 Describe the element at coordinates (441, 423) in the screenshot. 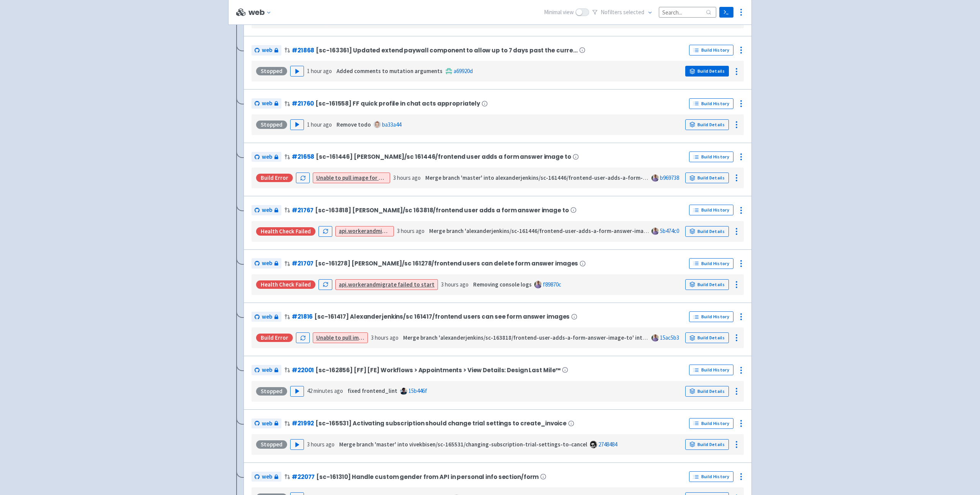

I see `span: [sc-165531] Activating subscription should change trial settings to create_invoice` at that location.